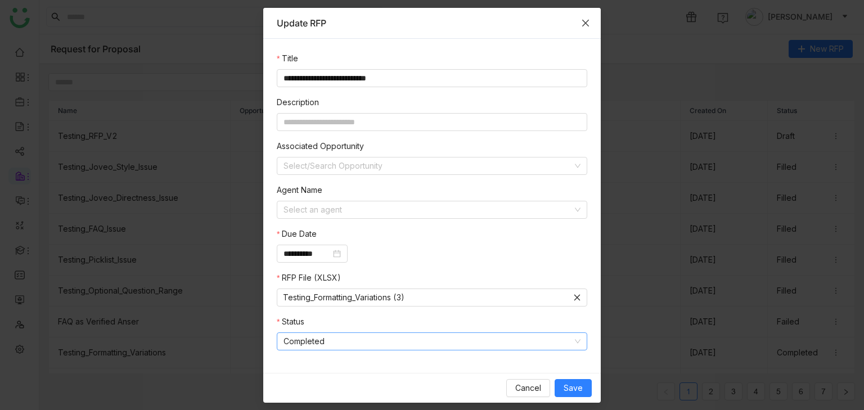  Describe the element at coordinates (299, 190) in the screenshot. I see `label: Agent Name` at that location.